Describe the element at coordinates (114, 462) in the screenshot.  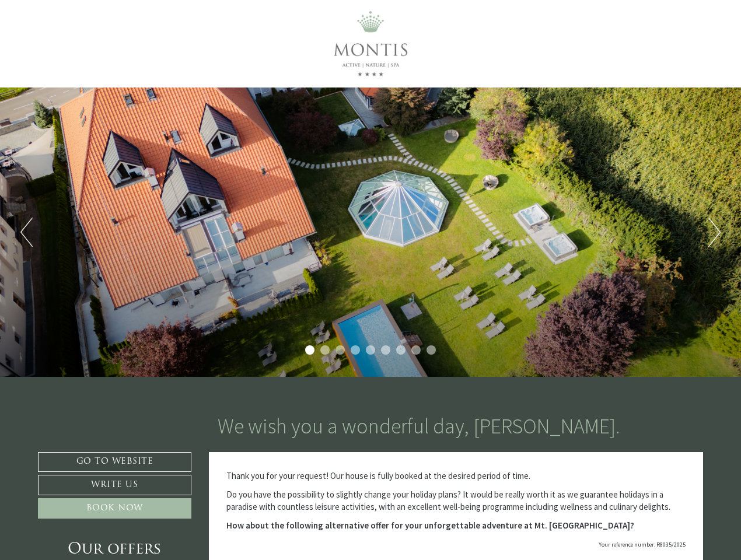
I see `a: Go to website` at that location.